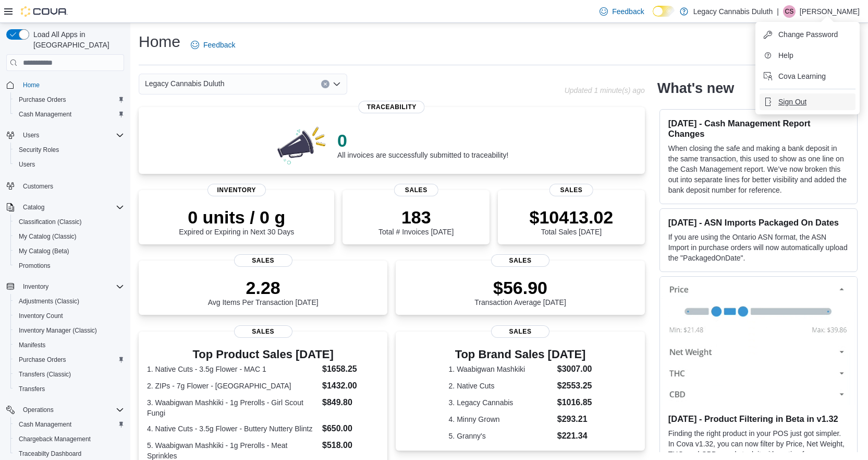 This screenshot has width=868, height=460. I want to click on a: Purchase Orders, so click(42, 359).